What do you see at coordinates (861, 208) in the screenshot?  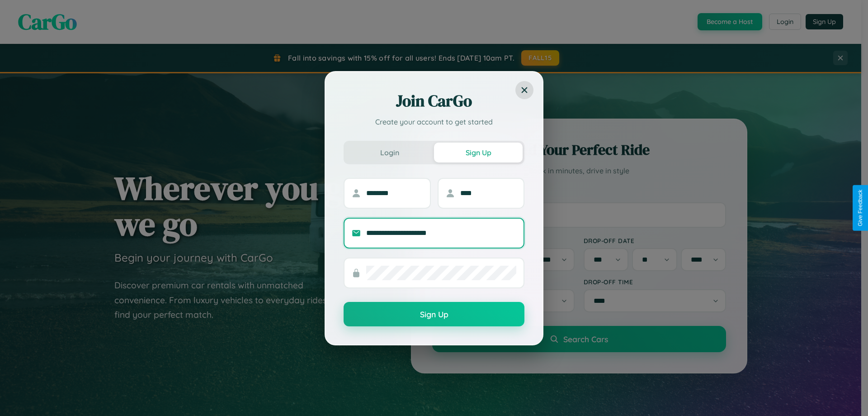 I see `div: Give Feedback` at bounding box center [861, 208].